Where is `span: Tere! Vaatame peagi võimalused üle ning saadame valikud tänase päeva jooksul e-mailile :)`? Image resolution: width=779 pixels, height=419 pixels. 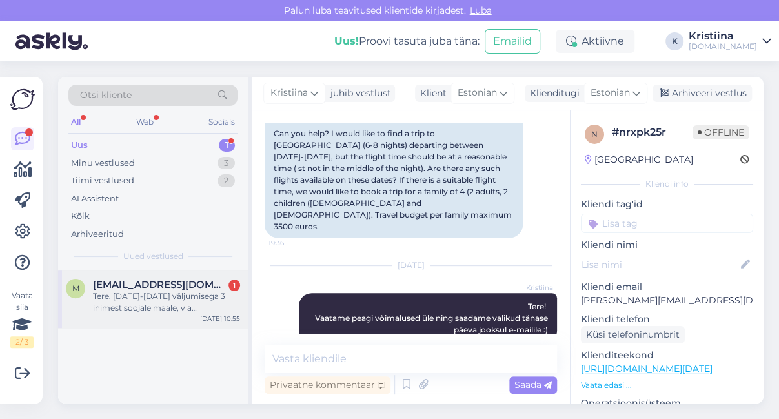 span: Tere! Vaatame peagi võimalused üle ning saadame valikud tänase päeva jooksul e-mailile :) is located at coordinates (432, 317).